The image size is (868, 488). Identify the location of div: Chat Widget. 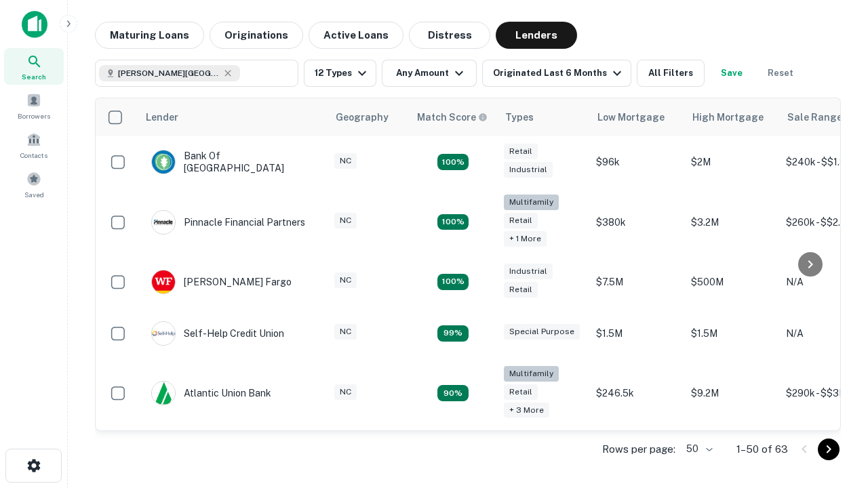
(834, 369).